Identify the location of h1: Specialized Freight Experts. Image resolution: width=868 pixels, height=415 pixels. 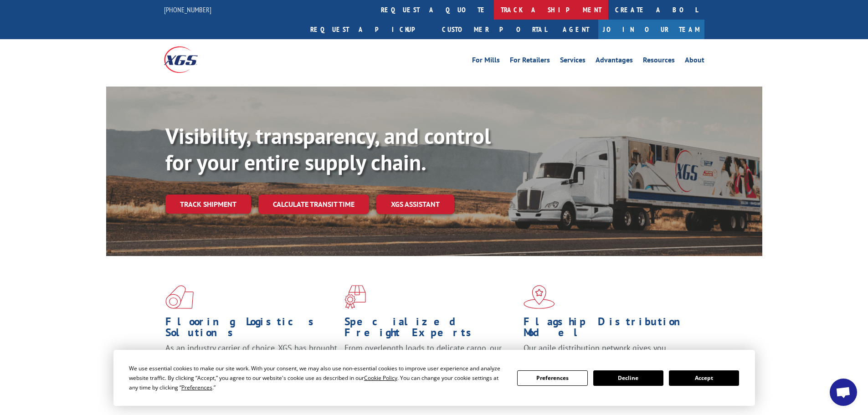
(430, 329).